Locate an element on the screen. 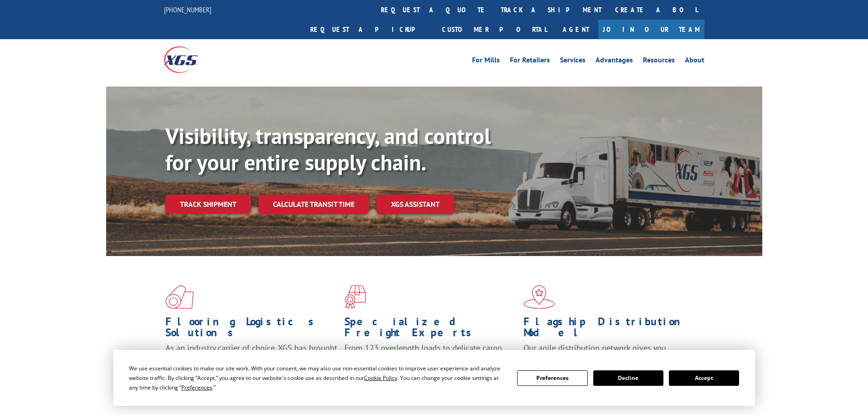 This screenshot has height=415, width=868. a: Customer Portal is located at coordinates (495, 29).